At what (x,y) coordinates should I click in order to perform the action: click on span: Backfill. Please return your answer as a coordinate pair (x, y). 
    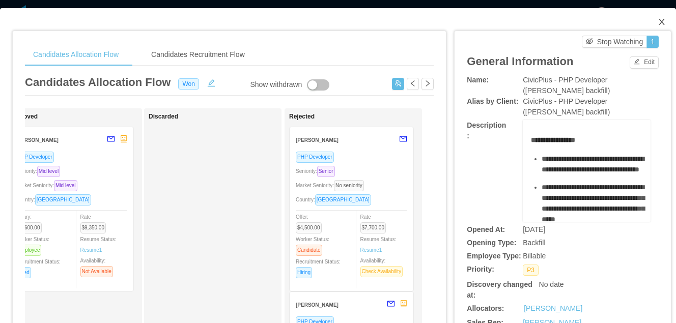
    Looking at the image, I should click on (534, 243).